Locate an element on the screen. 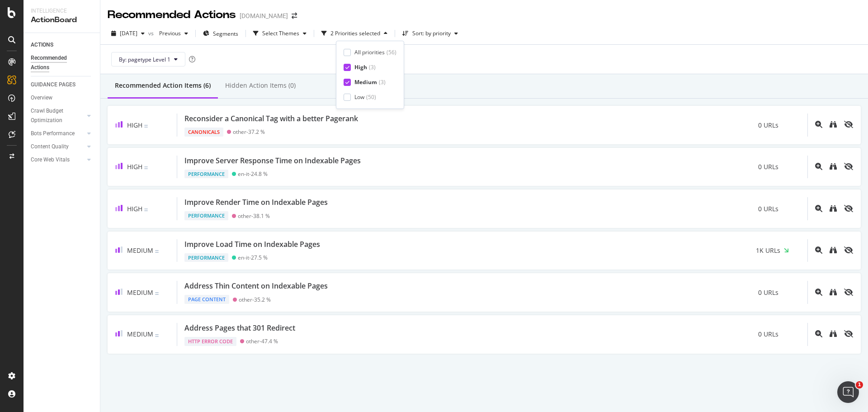  div: en-it - 27.5 % is located at coordinates (253, 258).